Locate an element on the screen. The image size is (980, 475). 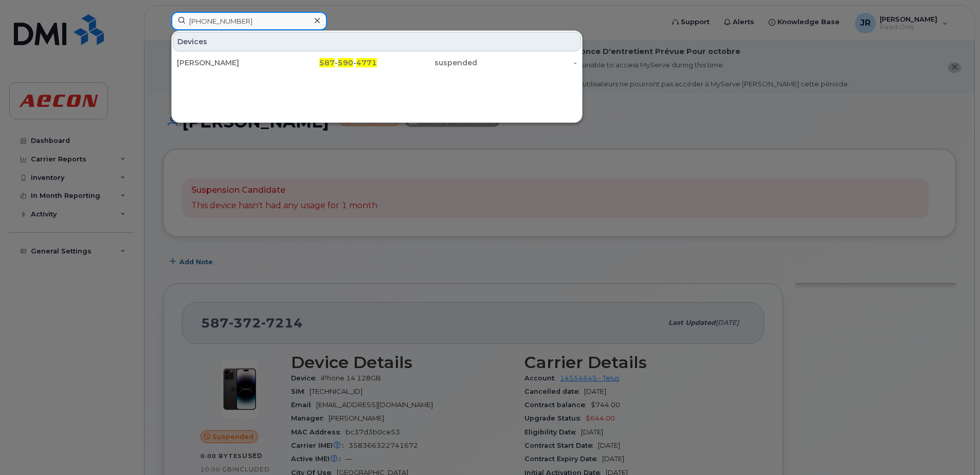
div: suspended is located at coordinates (427, 63).